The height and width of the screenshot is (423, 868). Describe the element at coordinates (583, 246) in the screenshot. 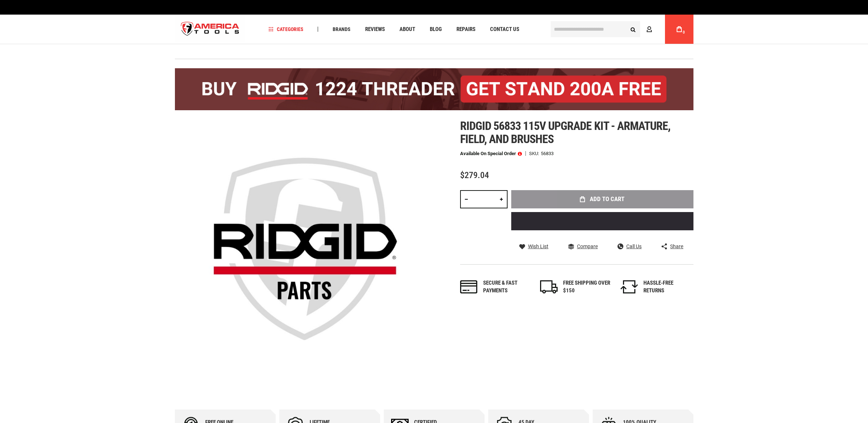

I see `a: Compare` at that location.